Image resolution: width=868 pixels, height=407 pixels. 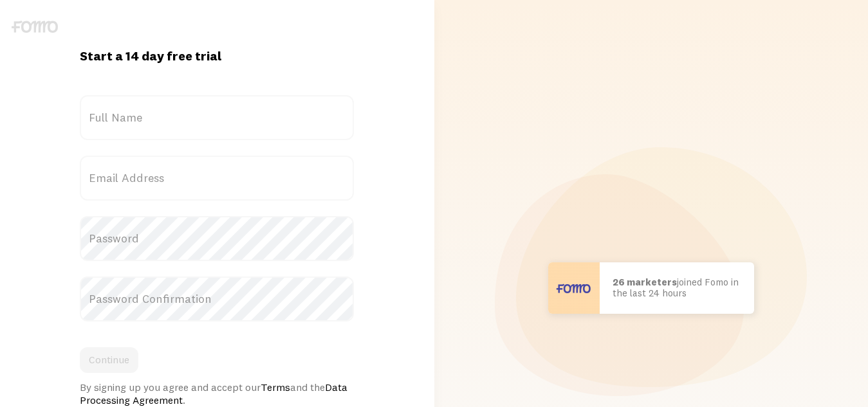 What do you see at coordinates (645, 282) in the screenshot?
I see `b: 26 marketers` at bounding box center [645, 282].